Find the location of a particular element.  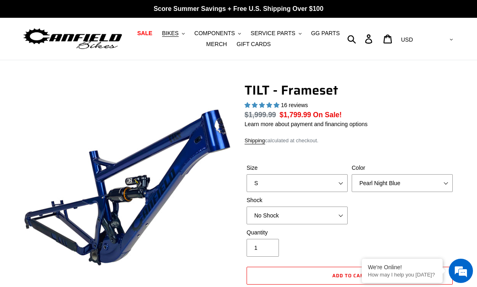

button: SERVICE PARTS is located at coordinates (276, 33).